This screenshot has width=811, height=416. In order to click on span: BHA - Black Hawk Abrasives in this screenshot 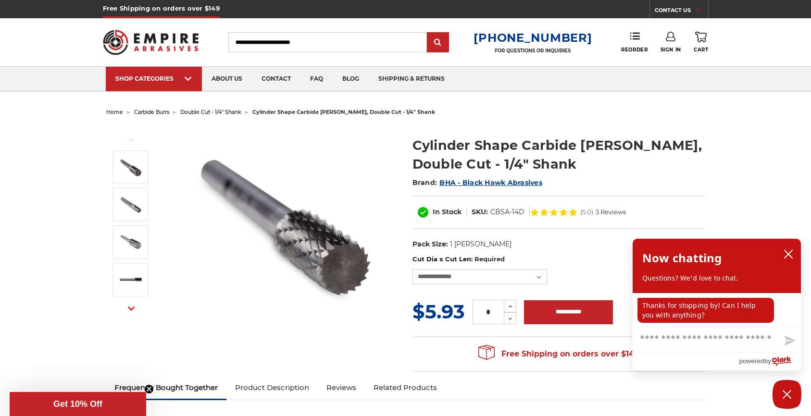, I will do `click(491, 183)`.